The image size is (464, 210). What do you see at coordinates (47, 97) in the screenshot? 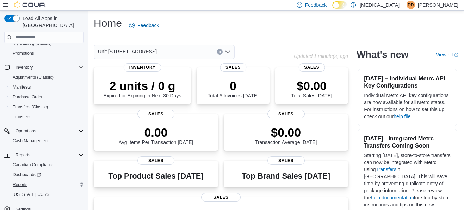
I see `button: Purchase Orders` at bounding box center [47, 97].